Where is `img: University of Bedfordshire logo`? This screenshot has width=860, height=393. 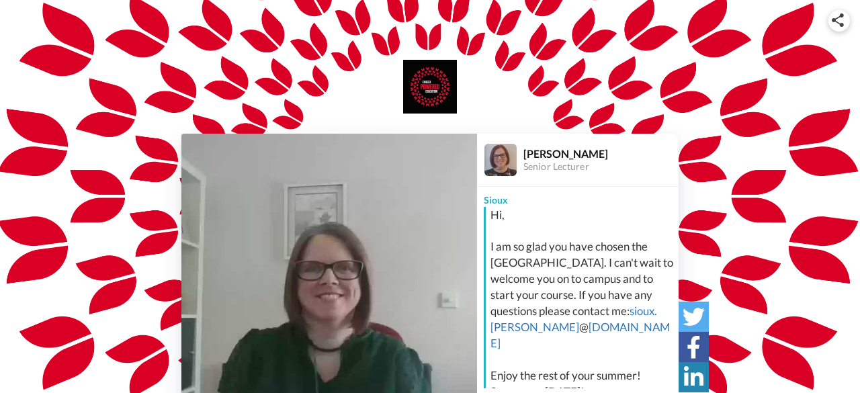 img: University of Bedfordshire logo is located at coordinates (430, 87).